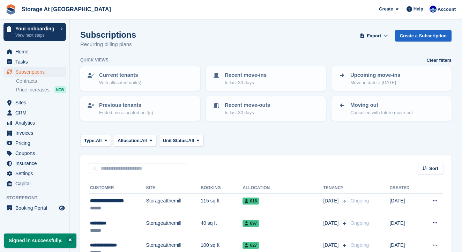 This screenshot has width=462, height=252. Describe the element at coordinates (423, 36) in the screenshot. I see `a: Create a Subscription` at that location.